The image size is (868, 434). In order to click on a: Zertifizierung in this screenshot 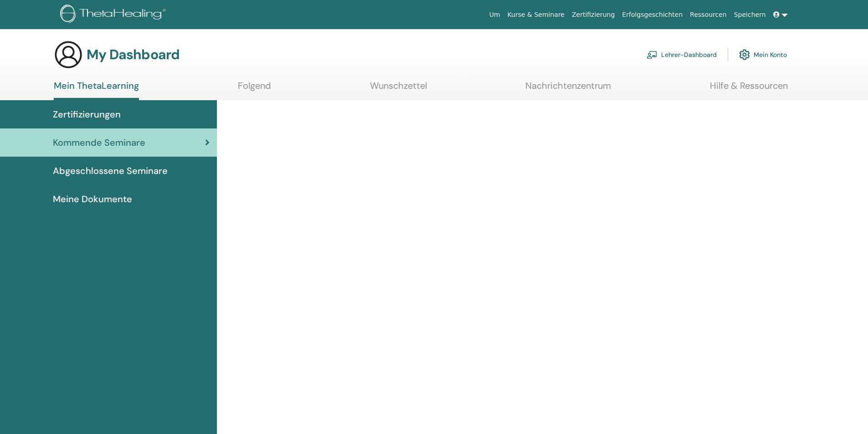, I will do `click(593, 15)`.